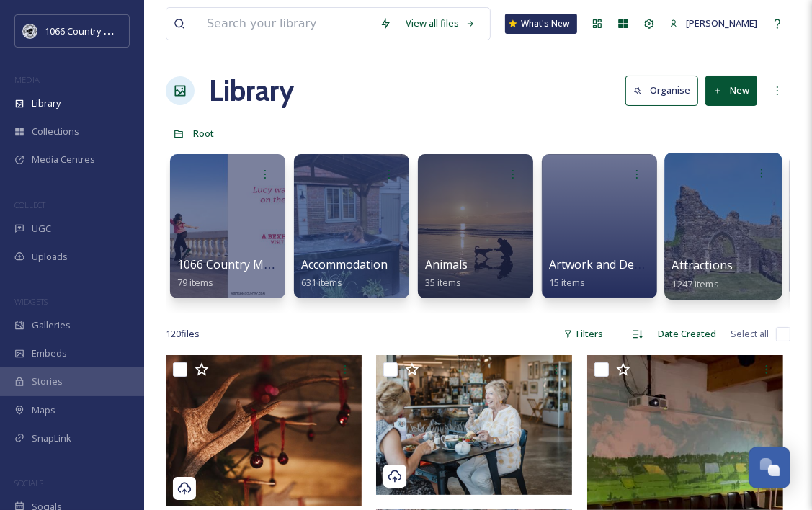 The image size is (812, 510). I want to click on span: Artwork and Design Folder, so click(621, 265).